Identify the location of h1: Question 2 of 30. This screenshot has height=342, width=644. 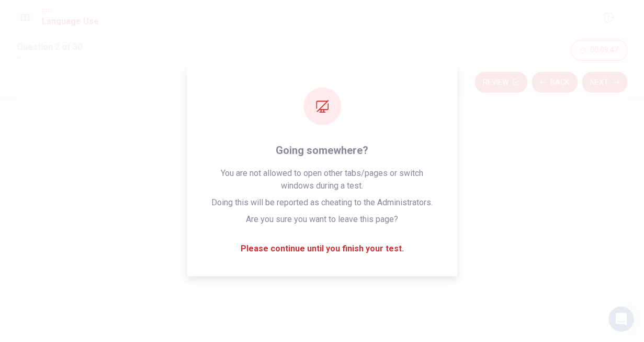
(50, 47).